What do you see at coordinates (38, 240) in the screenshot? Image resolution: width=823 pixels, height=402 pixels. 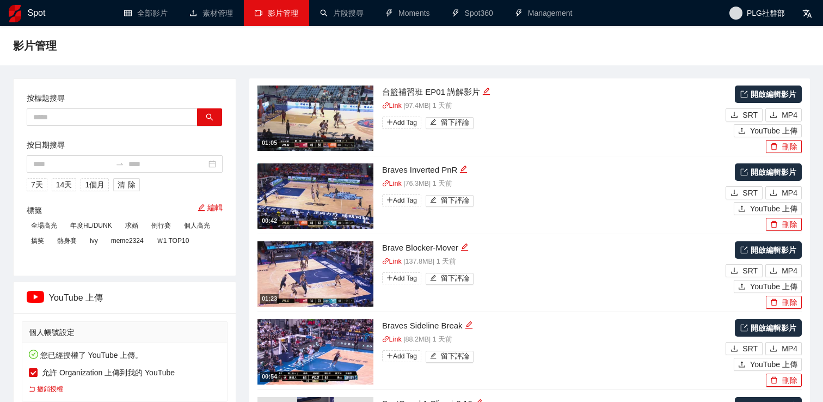 I see `span: 搞笑` at bounding box center [38, 240].